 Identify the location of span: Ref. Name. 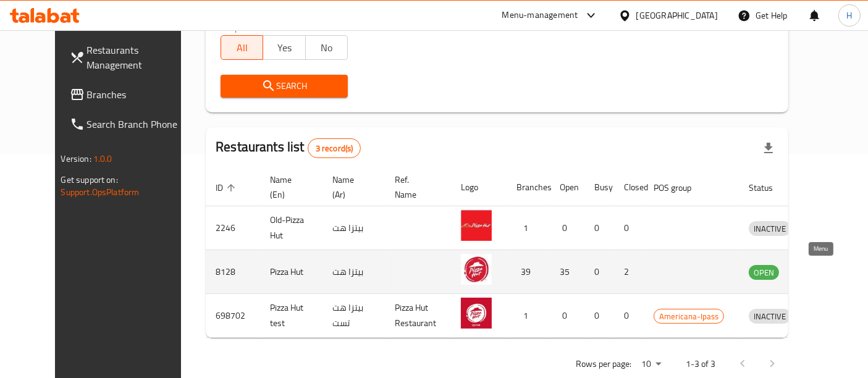
(416, 187).